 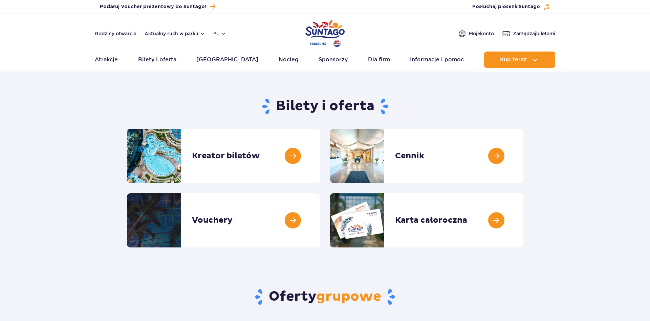 What do you see at coordinates (153, 7) in the screenshot?
I see `span: Podaruj Voucher prezentowy do Suntago!` at bounding box center [153, 7].